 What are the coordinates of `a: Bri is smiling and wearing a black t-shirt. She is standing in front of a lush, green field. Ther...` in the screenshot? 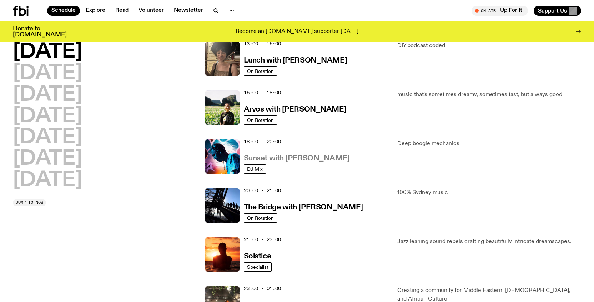 It's located at (222, 107).